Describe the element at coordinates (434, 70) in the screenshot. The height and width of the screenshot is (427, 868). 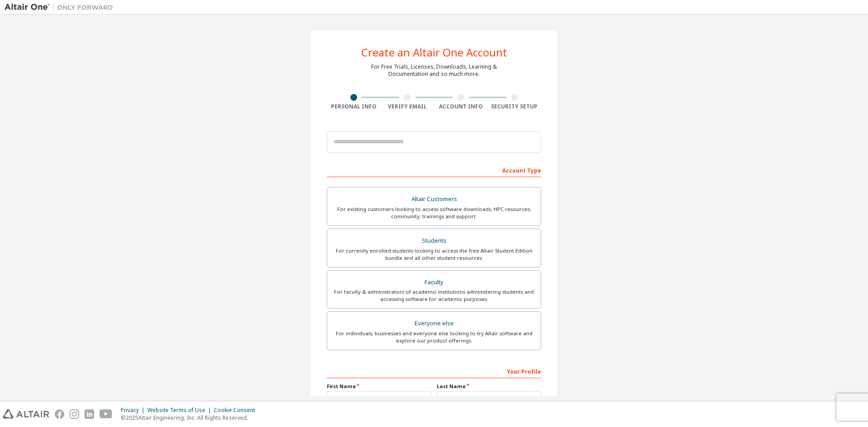
I see `div: For Free Trials, Licenses, Downloads, Learning & Documentation and so much more.` at that location.